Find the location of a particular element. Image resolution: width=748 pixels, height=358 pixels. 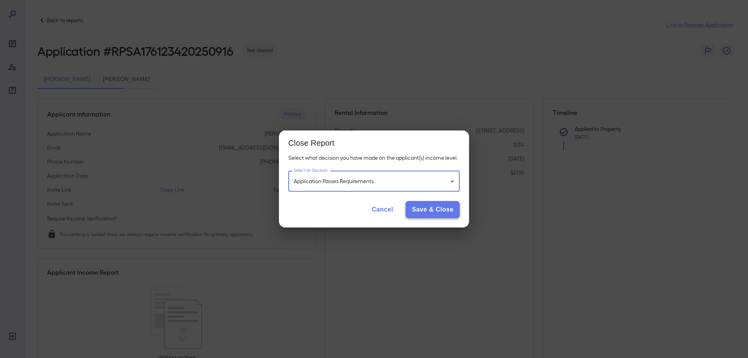

h2: Close Report is located at coordinates (374, 142).